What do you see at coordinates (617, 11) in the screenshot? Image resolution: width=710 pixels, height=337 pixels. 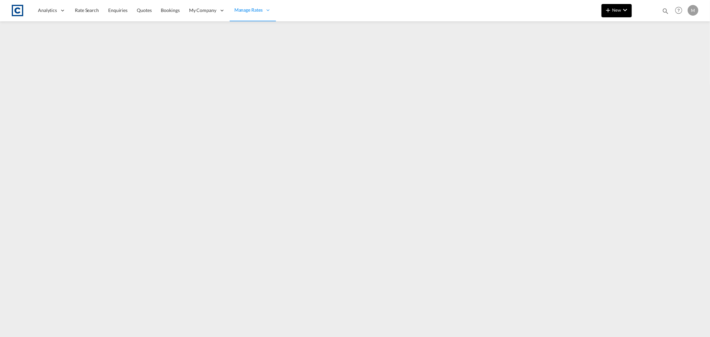 I see `button: icon-plus 400-fgNewicon-chevron-down` at bounding box center [617, 11].